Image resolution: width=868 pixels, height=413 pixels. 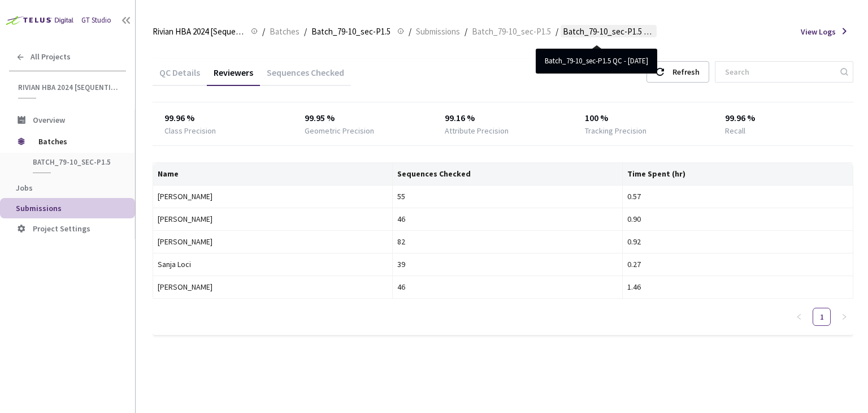 I want to click on div: GT Studio, so click(x=96, y=20).